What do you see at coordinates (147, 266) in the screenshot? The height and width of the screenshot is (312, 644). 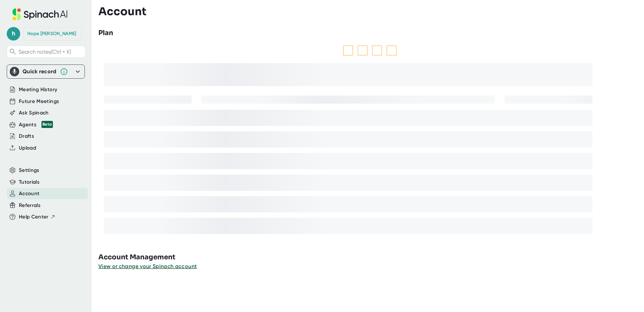 I see `span: View or change your Spinach account` at bounding box center [147, 266].